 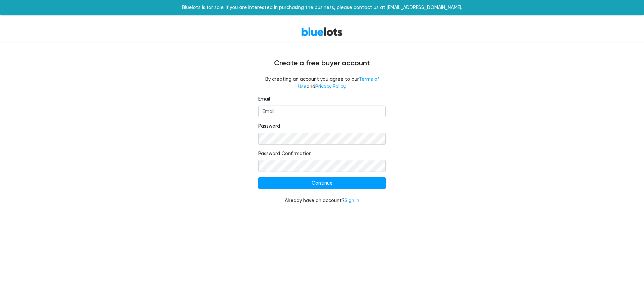 What do you see at coordinates (330, 86) in the screenshot?
I see `a: Privacy Policy` at bounding box center [330, 86].